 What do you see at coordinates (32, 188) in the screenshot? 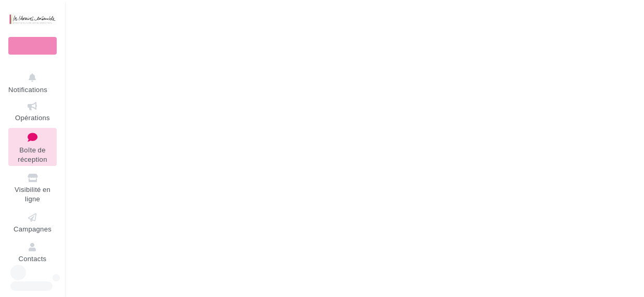
I see `a: Visibilité en ligne` at bounding box center [32, 188].